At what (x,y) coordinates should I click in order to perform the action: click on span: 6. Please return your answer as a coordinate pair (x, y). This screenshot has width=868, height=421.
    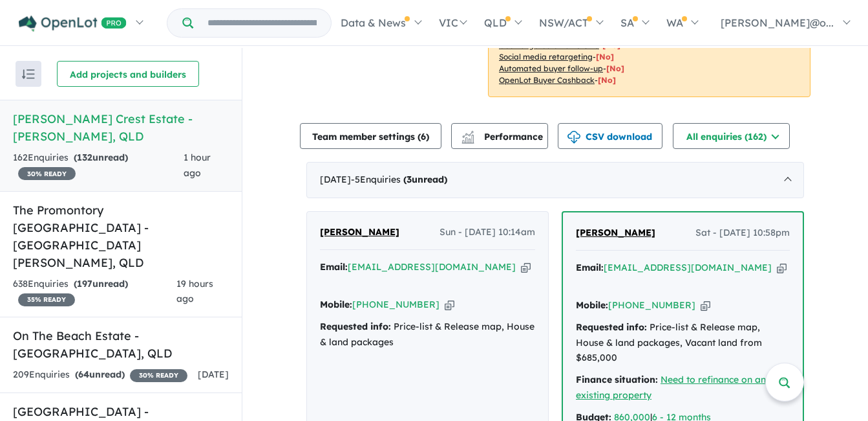
    Looking at the image, I should click on (423, 136).